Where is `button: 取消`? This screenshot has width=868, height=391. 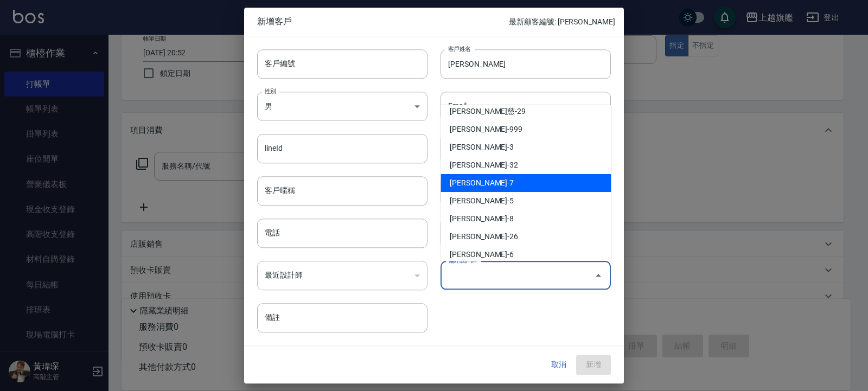 button: 取消 is located at coordinates (559, 365).